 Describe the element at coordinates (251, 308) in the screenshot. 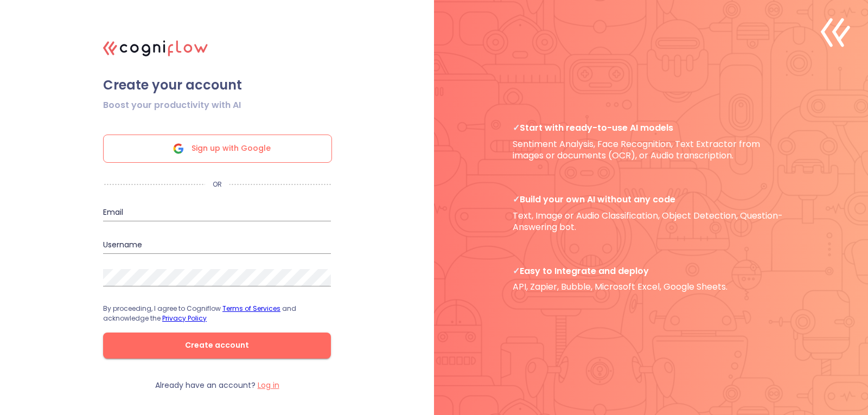

I see `a: Terms of Services` at that location.